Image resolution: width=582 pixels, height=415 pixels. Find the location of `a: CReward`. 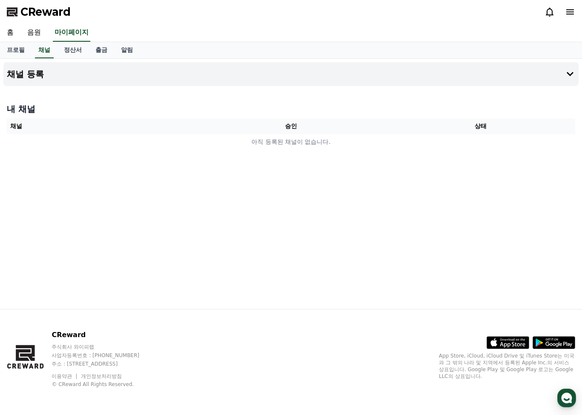

a: CReward is located at coordinates (39, 12).